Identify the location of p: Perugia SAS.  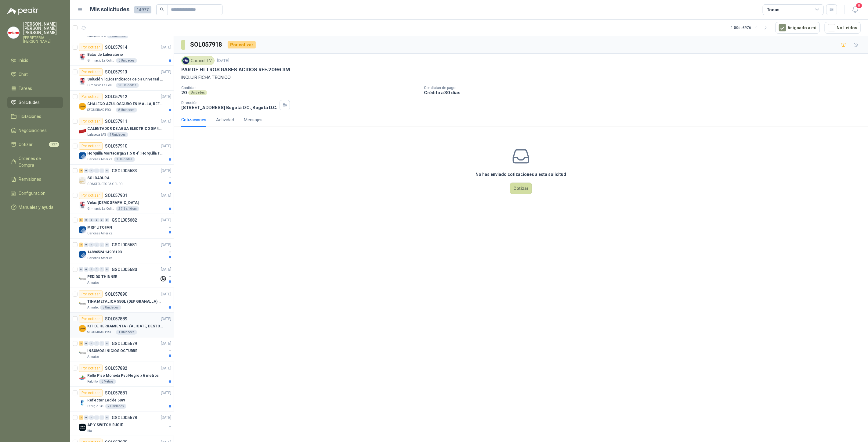
(95, 407).